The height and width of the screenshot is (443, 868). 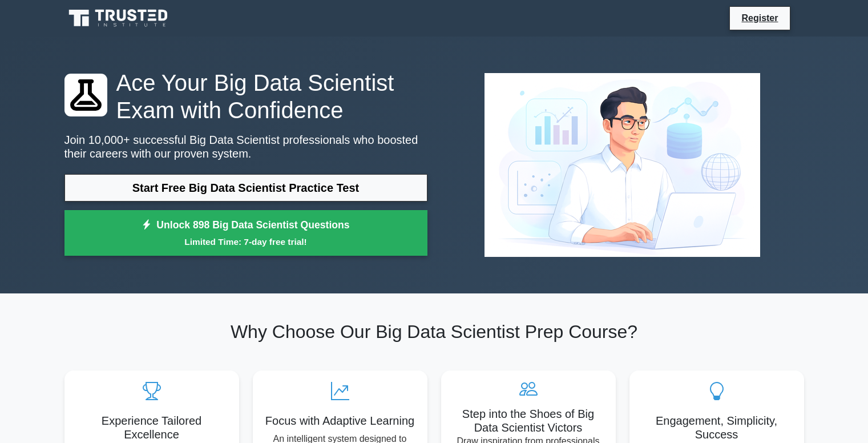 I want to click on small: Limited Time: 7-day free trial!, so click(x=246, y=241).